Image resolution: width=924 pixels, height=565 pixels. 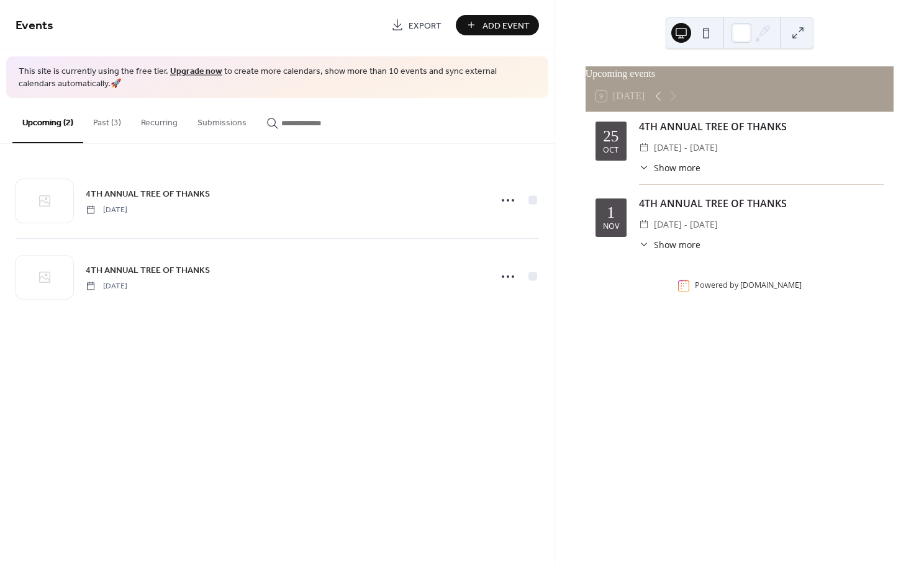 I want to click on a: Add Event, so click(x=498, y=24).